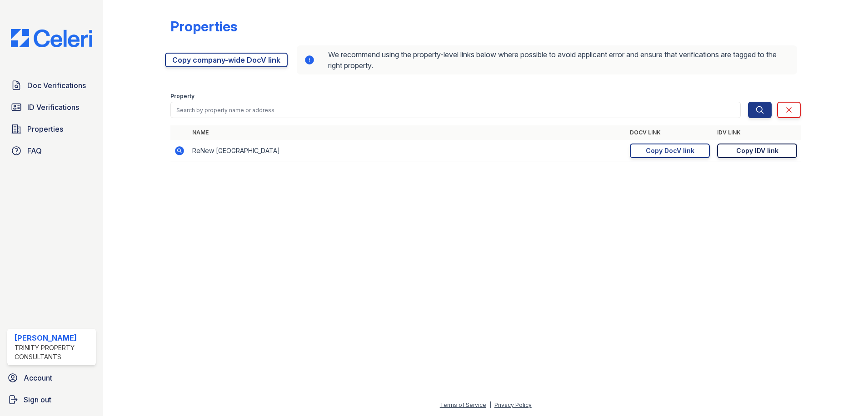 The height and width of the screenshot is (416, 868). Describe the element at coordinates (547, 60) in the screenshot. I see `div: We recommend using the property-level links below where possible to avoid applicant error and ens...` at that location.